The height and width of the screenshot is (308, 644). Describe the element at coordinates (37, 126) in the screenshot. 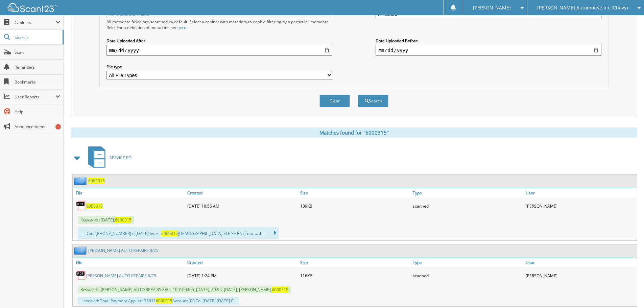

I see `span: Announcements` at that location.